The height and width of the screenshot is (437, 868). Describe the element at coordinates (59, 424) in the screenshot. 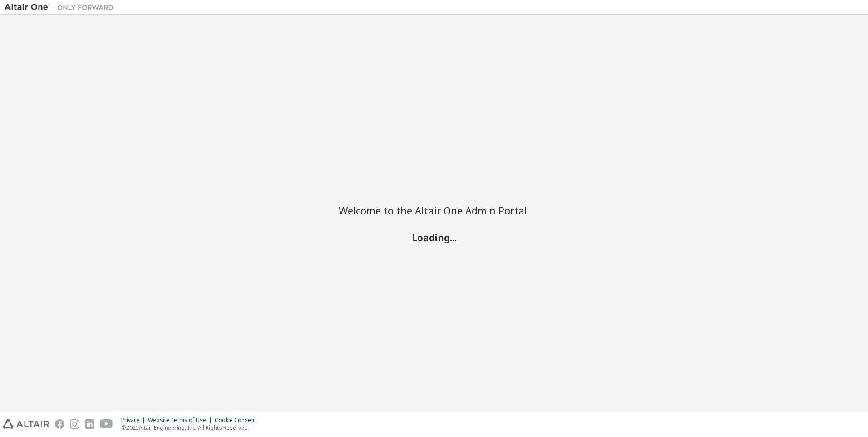

I see `img: facebook.svg` at that location.